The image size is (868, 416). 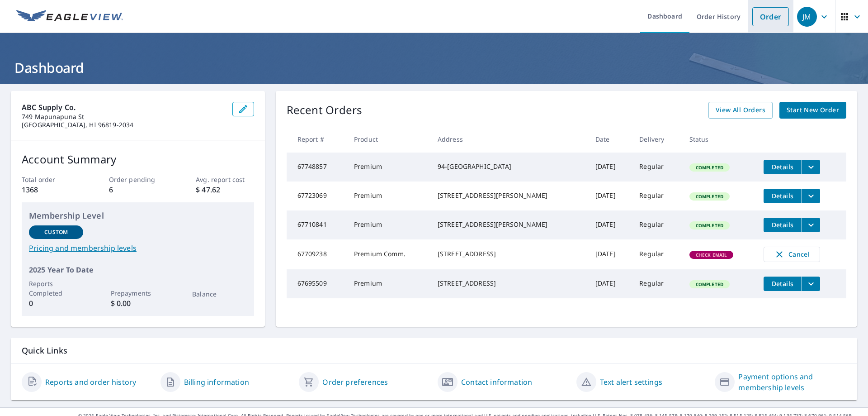 I want to click on th: Product, so click(x=388, y=139).